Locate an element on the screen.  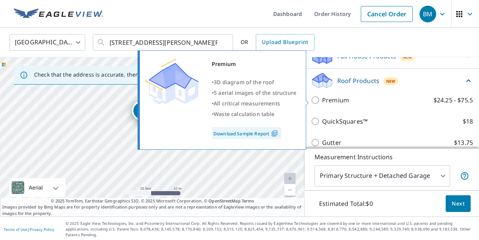
span: New is located at coordinates (390, 81).